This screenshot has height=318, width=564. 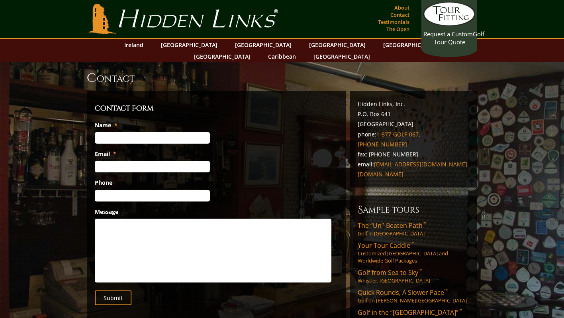 What do you see at coordinates (402, 8) in the screenshot?
I see `a: About` at bounding box center [402, 8].